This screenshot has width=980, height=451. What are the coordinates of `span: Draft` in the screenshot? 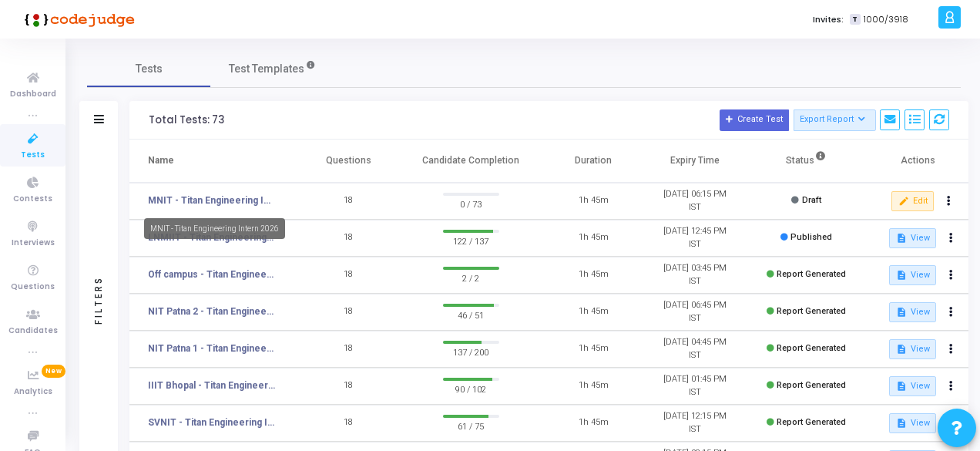 It's located at (811, 199).